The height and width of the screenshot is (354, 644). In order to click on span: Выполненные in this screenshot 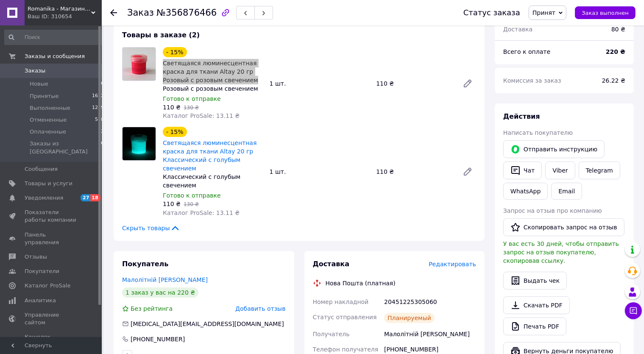, I will do `click(50, 108)`.